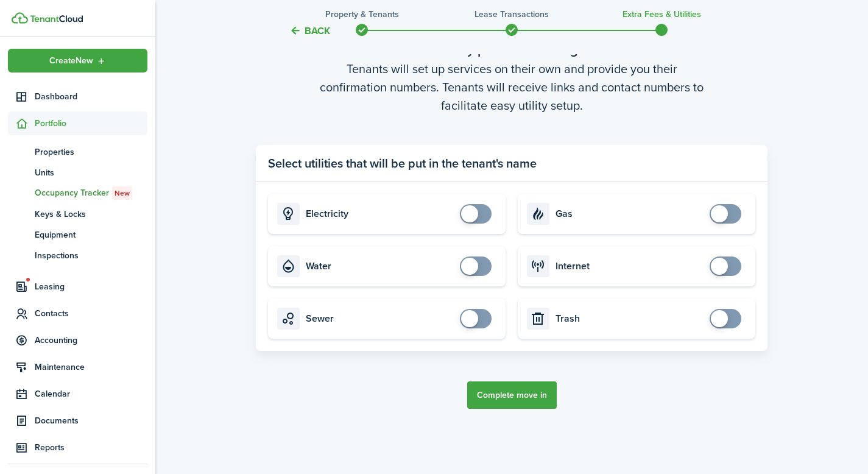  Describe the element at coordinates (91, 123) in the screenshot. I see `span: Portfolio` at that location.